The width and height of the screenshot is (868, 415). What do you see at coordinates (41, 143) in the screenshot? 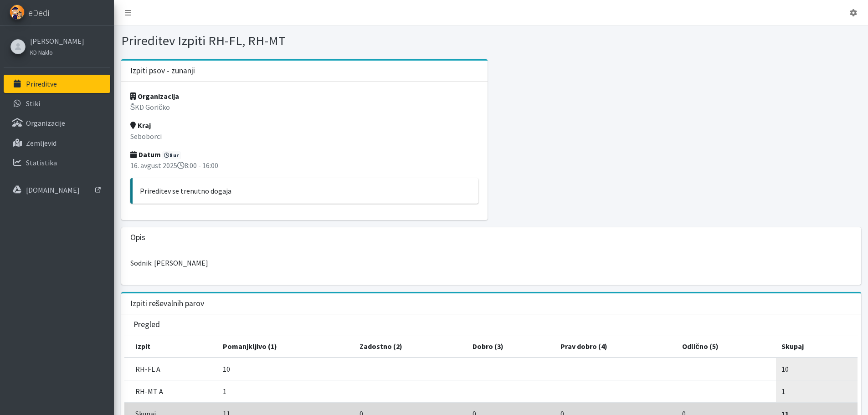
I see `p: Zemljevid` at bounding box center [41, 143].